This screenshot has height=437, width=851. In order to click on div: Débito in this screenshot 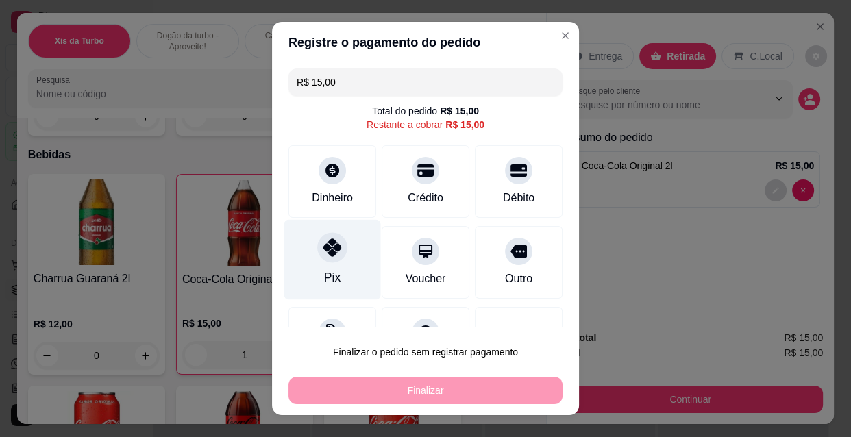, I will do `click(519, 198)`.